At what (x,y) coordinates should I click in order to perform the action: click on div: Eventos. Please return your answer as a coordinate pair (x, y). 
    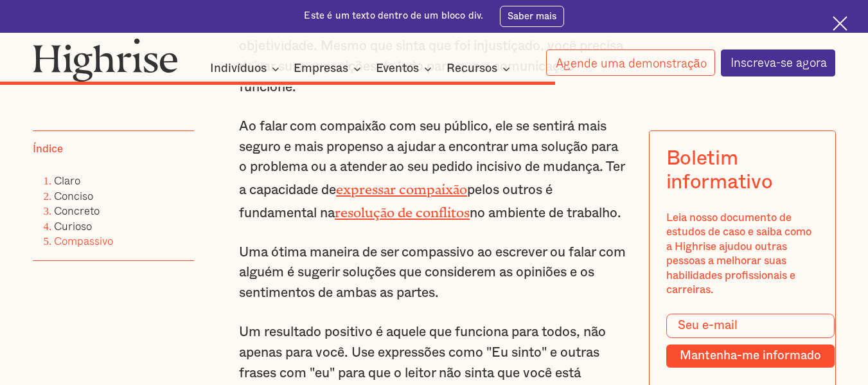
    Looking at the image, I should click on (405, 69).